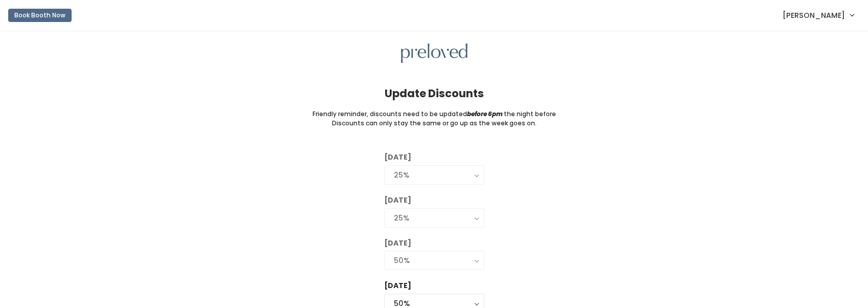 The image size is (868, 308). What do you see at coordinates (434, 53) in the screenshot?
I see `img: preloved logo` at bounding box center [434, 53].